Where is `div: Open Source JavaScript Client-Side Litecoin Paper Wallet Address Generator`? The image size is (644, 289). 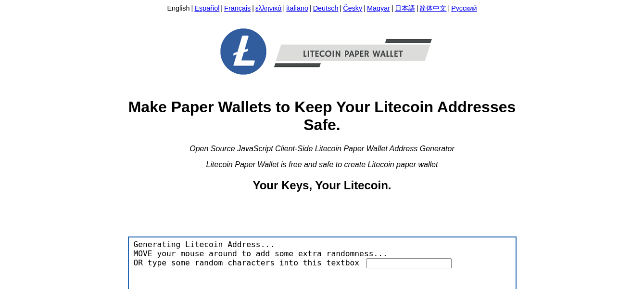
div: Open Source JavaScript Client-Side Litecoin Paper Wallet Address Generator is located at coordinates (322, 148).